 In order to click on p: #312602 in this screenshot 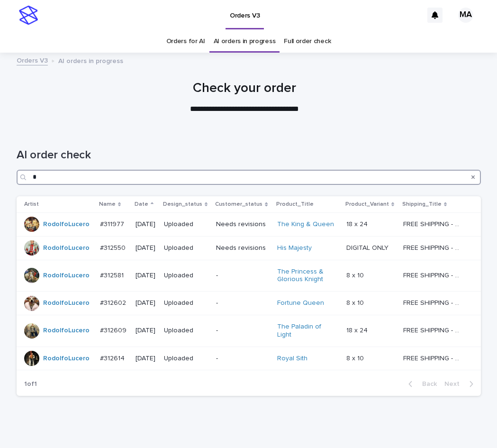, I will do `click(114, 302)`.